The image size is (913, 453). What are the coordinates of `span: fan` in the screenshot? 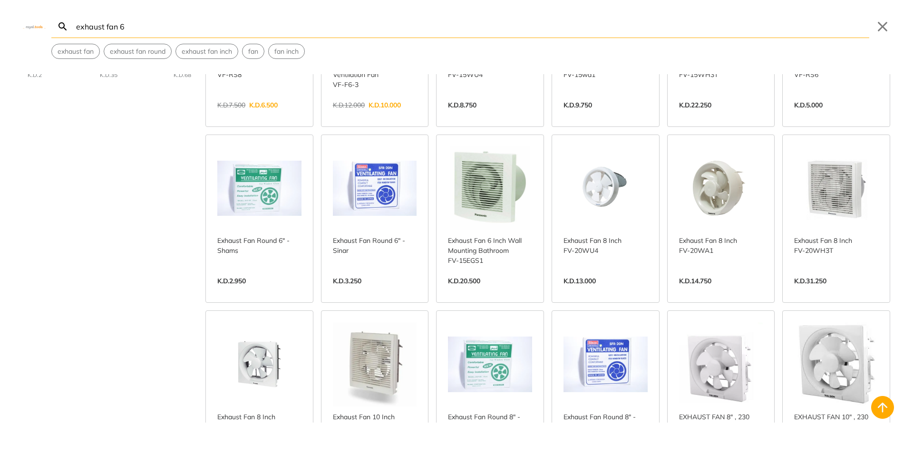 It's located at (253, 51).